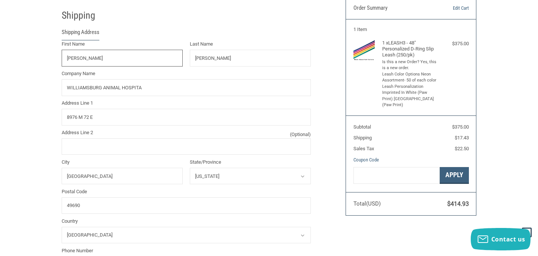  Describe the element at coordinates (396, 175) in the screenshot. I see `input: Gift Certificate or Coupon Code` at that location.